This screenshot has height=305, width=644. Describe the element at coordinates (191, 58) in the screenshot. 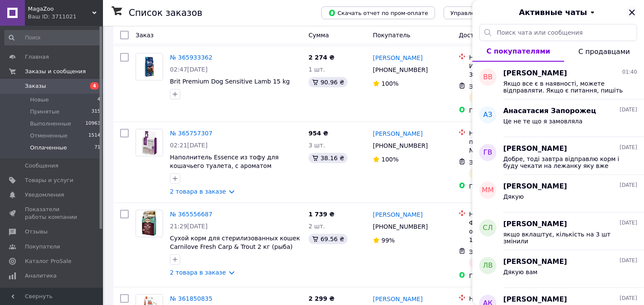

I see `a: № 365933362` at that location.